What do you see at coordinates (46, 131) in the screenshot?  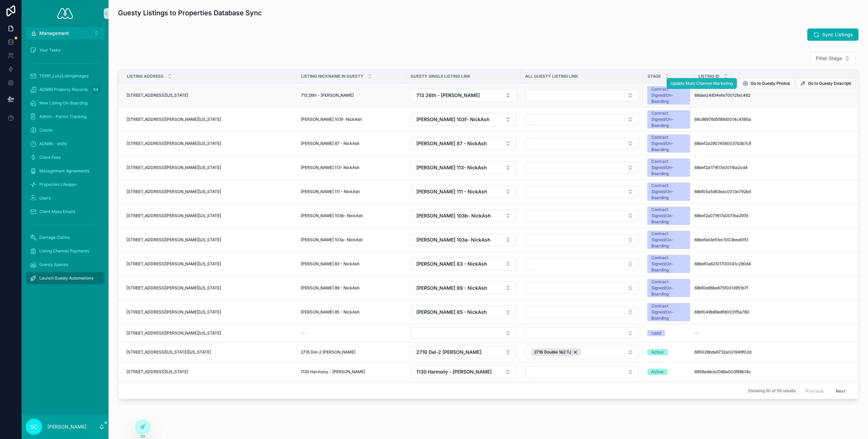 I see `span: Clients` at bounding box center [46, 131].